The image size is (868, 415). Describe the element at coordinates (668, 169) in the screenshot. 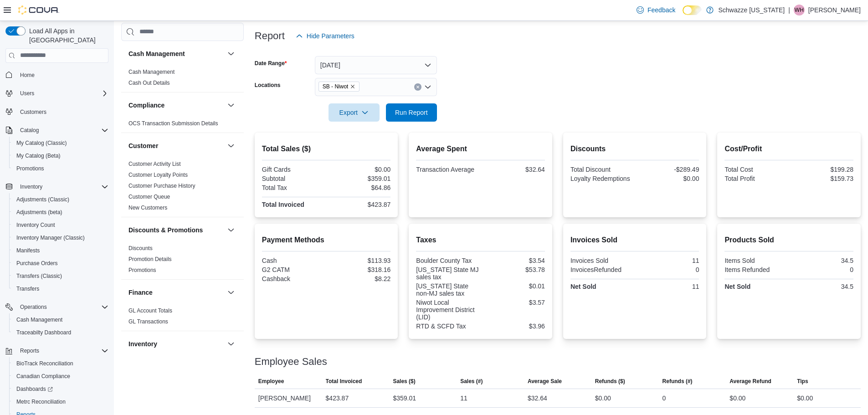

I see `div: -$289.49` at that location.